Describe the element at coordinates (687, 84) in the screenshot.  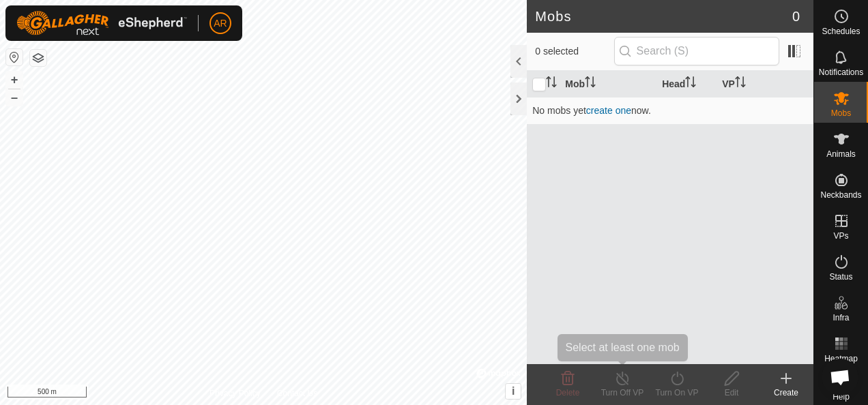
I see `th: Head` at that location.